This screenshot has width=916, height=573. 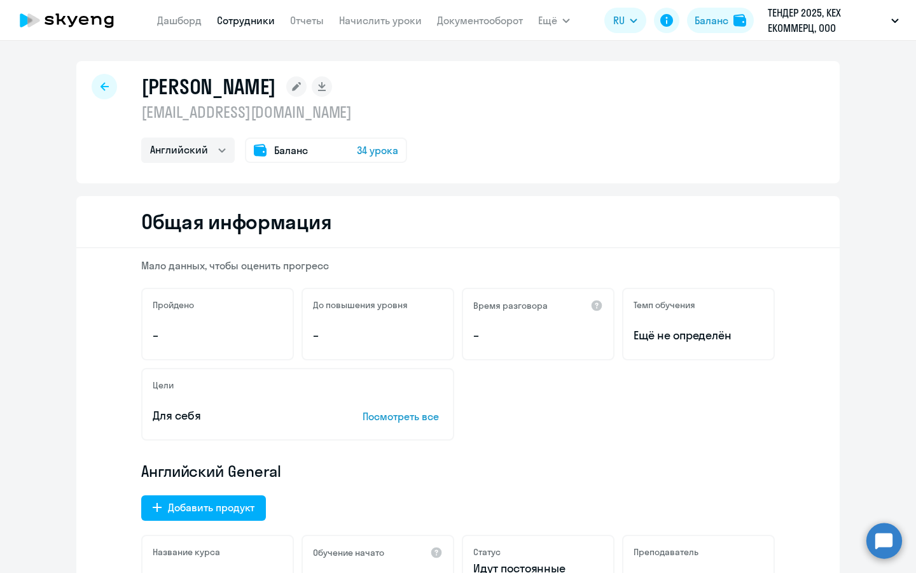 I want to click on p: Для себя, so click(x=238, y=415).